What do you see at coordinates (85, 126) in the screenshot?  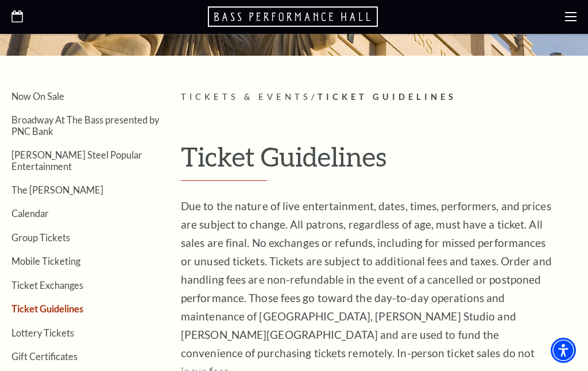 I see `a: Broadway At The Bass presented by PNC Bank` at bounding box center [85, 126].